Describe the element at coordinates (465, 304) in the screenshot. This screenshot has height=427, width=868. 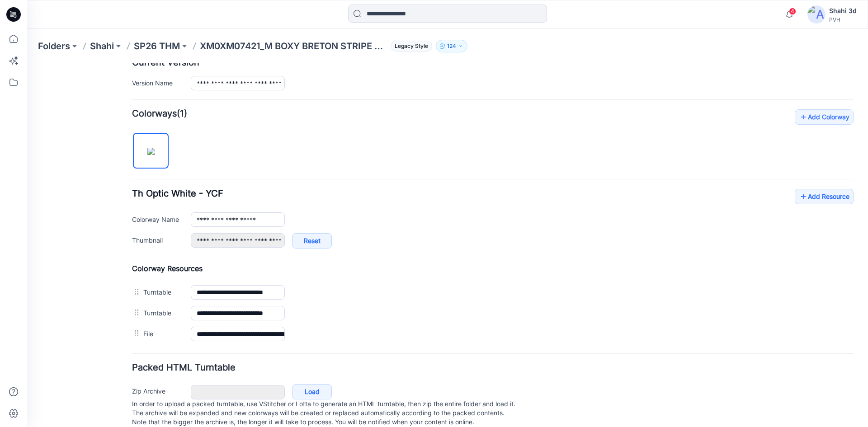
I see `h4: Packed HTML Turntable` at that location.